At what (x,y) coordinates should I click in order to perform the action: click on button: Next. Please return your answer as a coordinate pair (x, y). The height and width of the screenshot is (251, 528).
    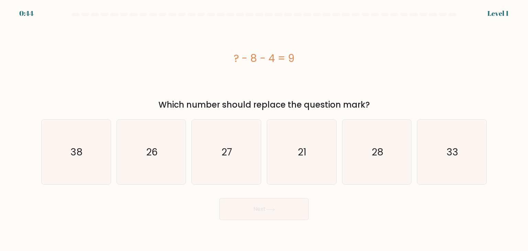
    Looking at the image, I should click on (264, 209).